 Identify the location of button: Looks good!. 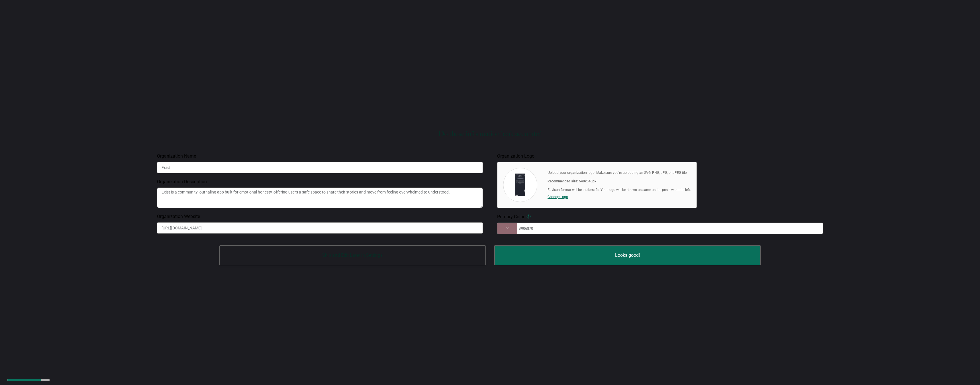
(627, 256).